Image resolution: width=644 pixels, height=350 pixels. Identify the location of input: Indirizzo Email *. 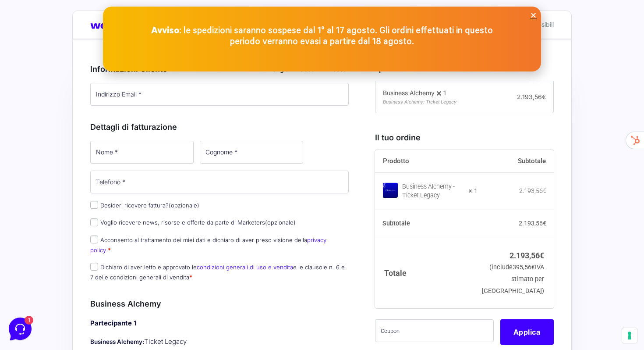
(219, 94).